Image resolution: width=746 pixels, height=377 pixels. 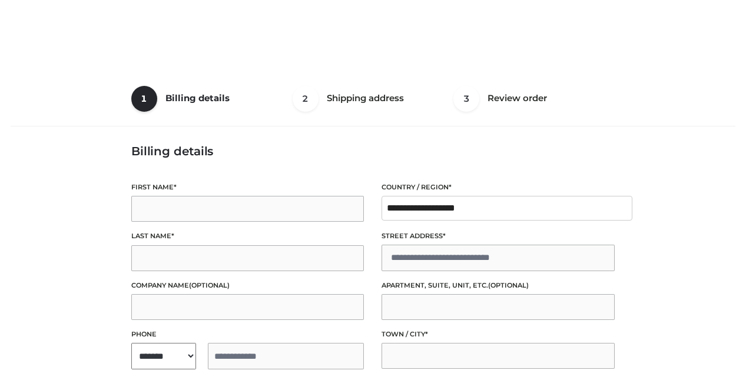 What do you see at coordinates (498, 236) in the screenshot?
I see `label: Street address` at bounding box center [498, 236].